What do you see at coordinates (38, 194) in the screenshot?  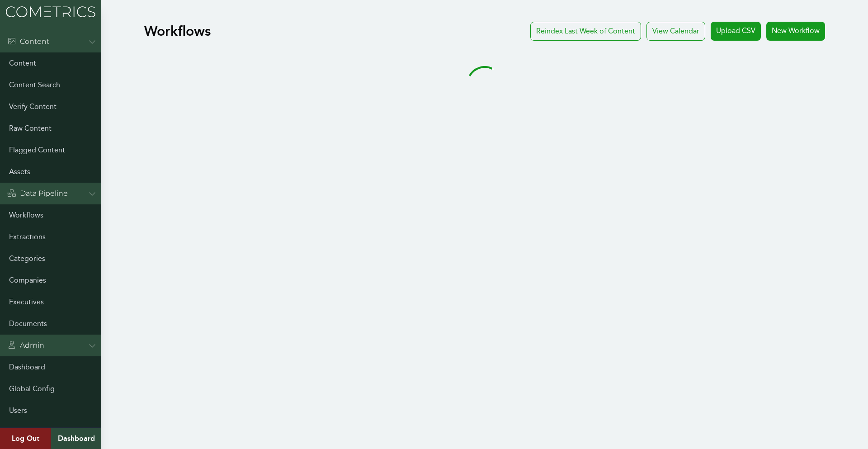 I see `div: Data Pipeline` at bounding box center [38, 194].